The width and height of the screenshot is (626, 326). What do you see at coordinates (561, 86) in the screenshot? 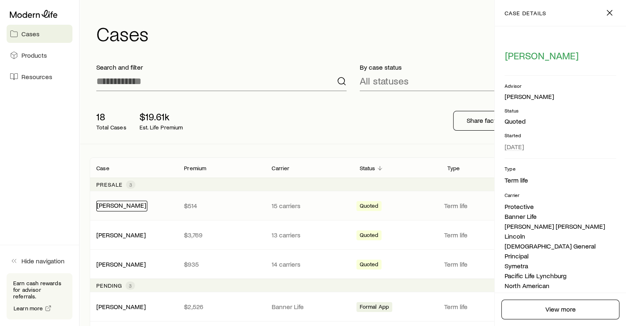
I see `p: Advisor` at bounding box center [561, 86].